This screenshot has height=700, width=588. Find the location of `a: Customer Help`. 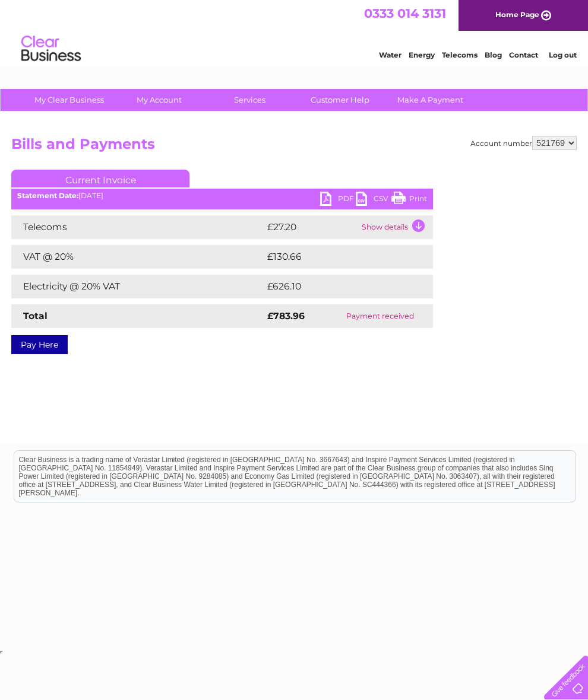

a: Customer Help is located at coordinates (339, 100).